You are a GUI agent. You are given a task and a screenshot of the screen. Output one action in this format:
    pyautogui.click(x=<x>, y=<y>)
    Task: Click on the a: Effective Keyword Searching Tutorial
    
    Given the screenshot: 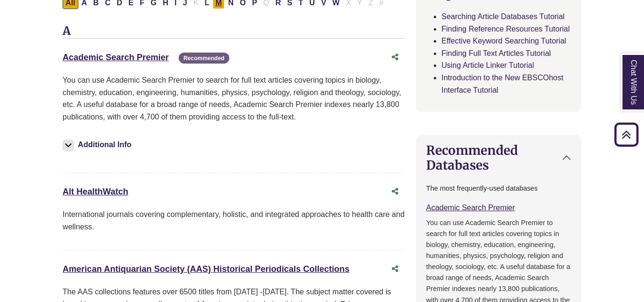 What is the action you would take?
    pyautogui.click(x=504, y=41)
    